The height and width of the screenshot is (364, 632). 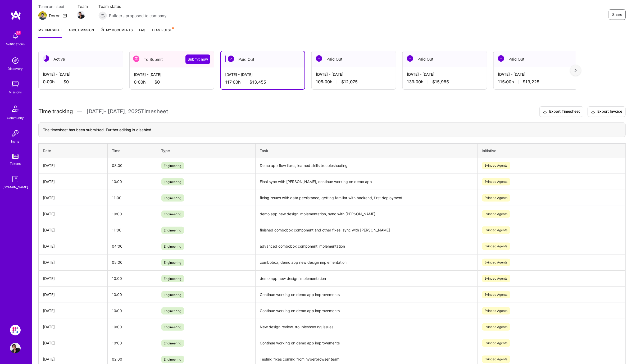 I want to click on span: Team status, so click(x=133, y=6).